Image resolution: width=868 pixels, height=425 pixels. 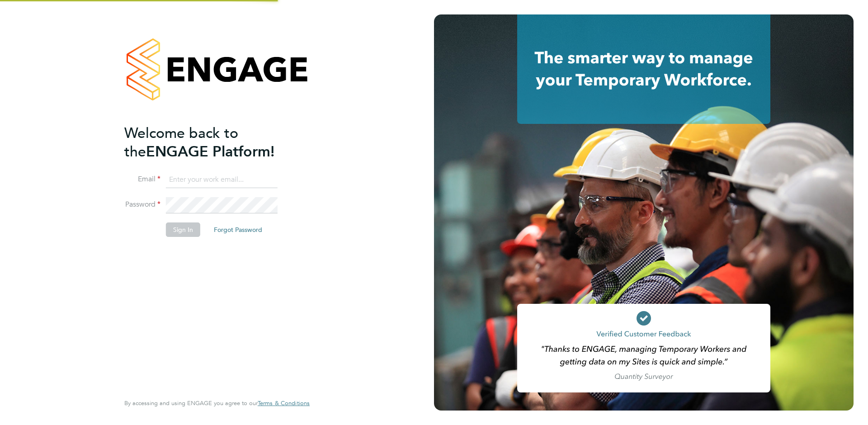 I want to click on button: Forgot Password, so click(x=238, y=229).